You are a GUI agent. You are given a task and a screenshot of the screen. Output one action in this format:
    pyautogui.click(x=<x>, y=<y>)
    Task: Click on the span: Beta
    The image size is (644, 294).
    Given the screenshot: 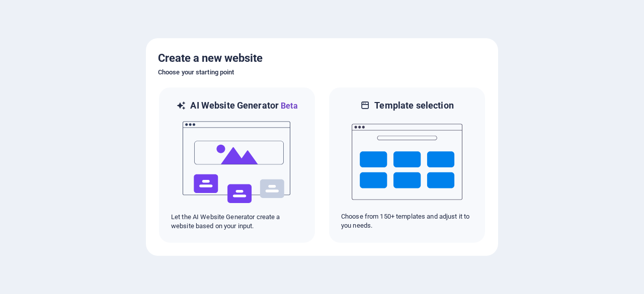 What is the action you would take?
    pyautogui.click(x=289, y=105)
    